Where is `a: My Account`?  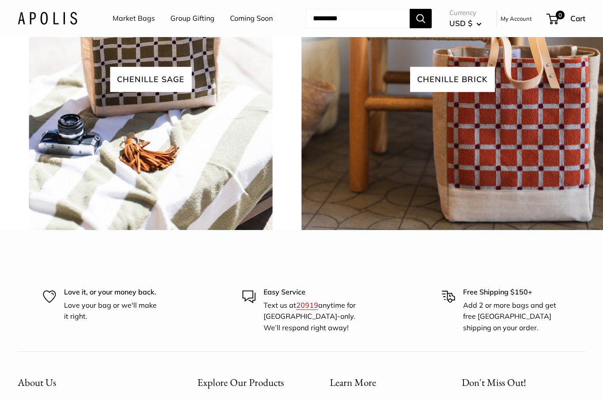 a: My Account is located at coordinates (516, 19).